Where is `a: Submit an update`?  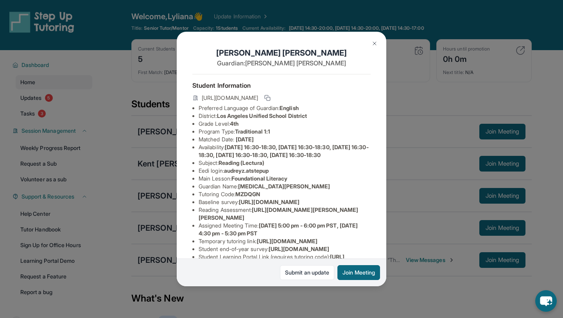 a: Submit an update is located at coordinates (307, 272).